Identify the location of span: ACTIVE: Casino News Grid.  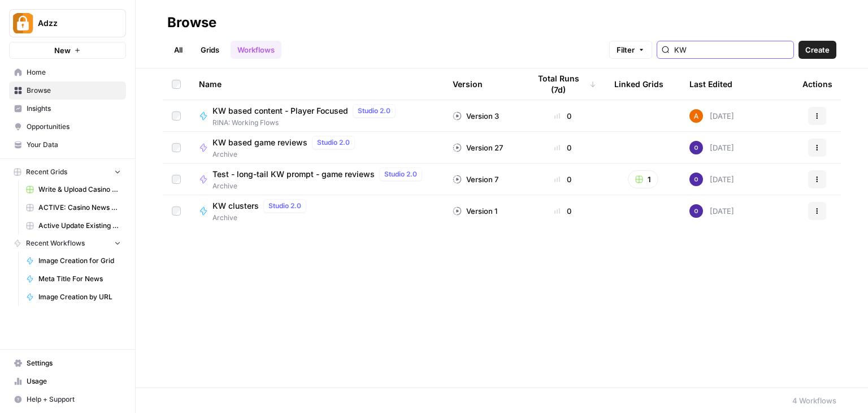
(80, 208).